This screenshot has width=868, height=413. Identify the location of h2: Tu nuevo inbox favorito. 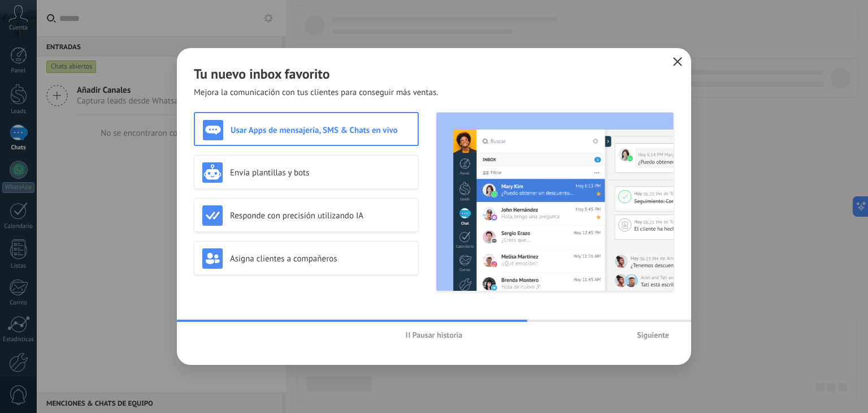
(434, 73).